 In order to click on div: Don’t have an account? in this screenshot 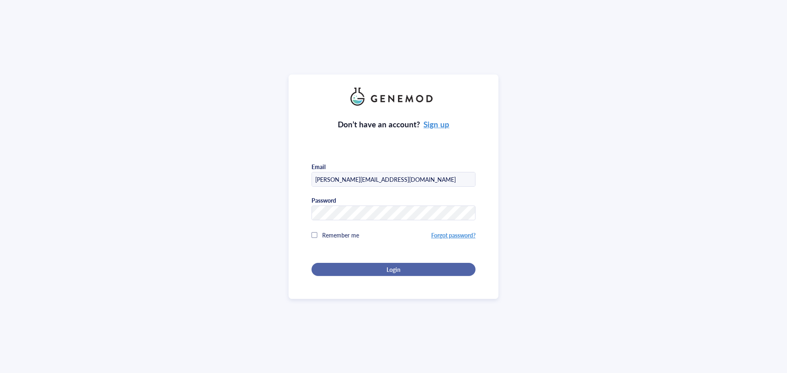, I will do `click(394, 125)`.